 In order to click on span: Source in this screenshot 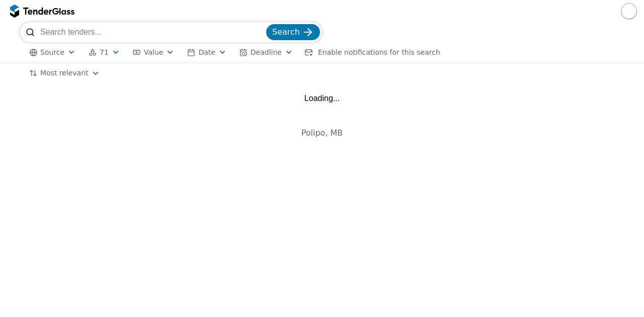, I will do `click(52, 52)`.